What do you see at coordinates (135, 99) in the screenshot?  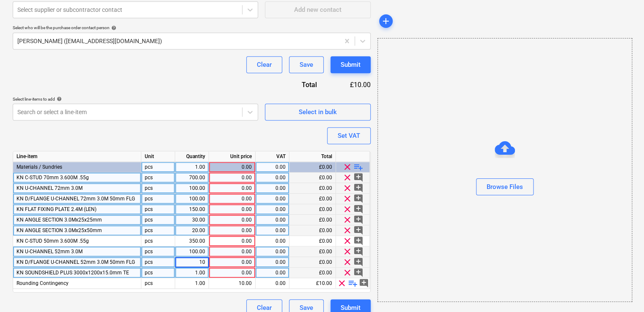 I see `div: Select line-items to add` at bounding box center [135, 99].